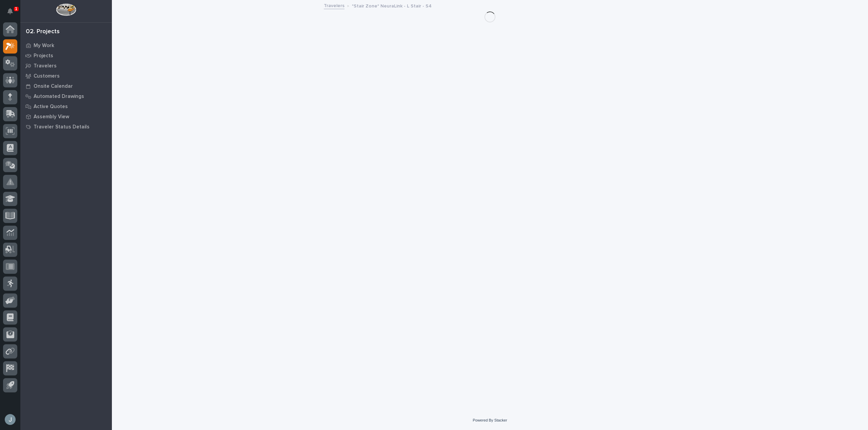 The width and height of the screenshot is (868, 430). I want to click on a: Powered By Stacker, so click(489, 420).